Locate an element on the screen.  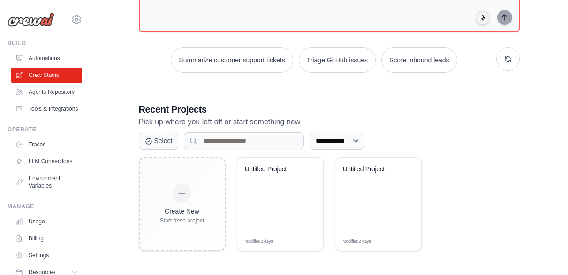
a: Environment Variables is located at coordinates (46, 182).